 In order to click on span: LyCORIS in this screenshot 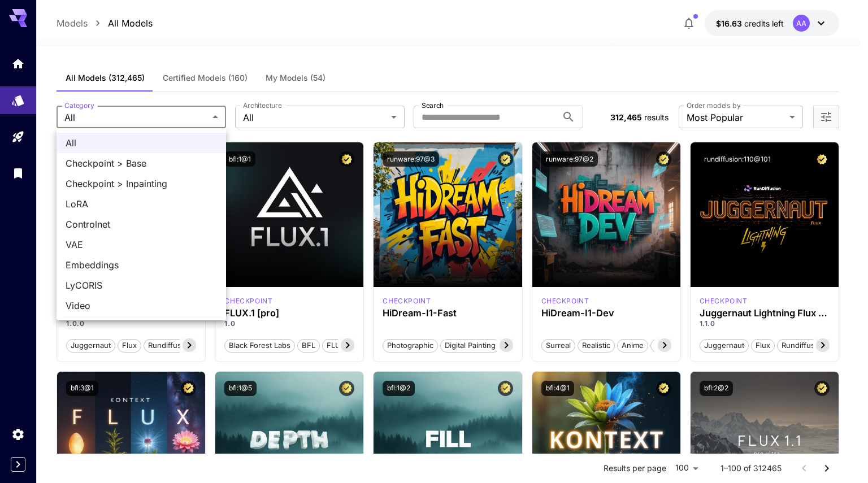, I will do `click(141, 285)`.